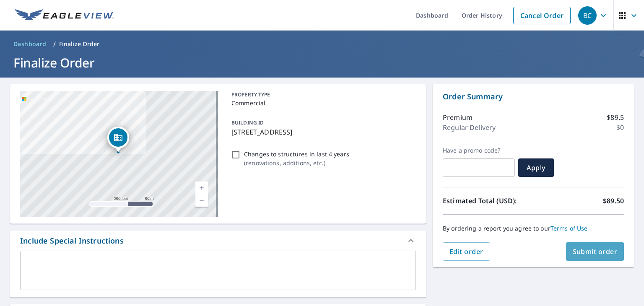  Describe the element at coordinates (466, 251) in the screenshot. I see `button: Edit order` at that location.